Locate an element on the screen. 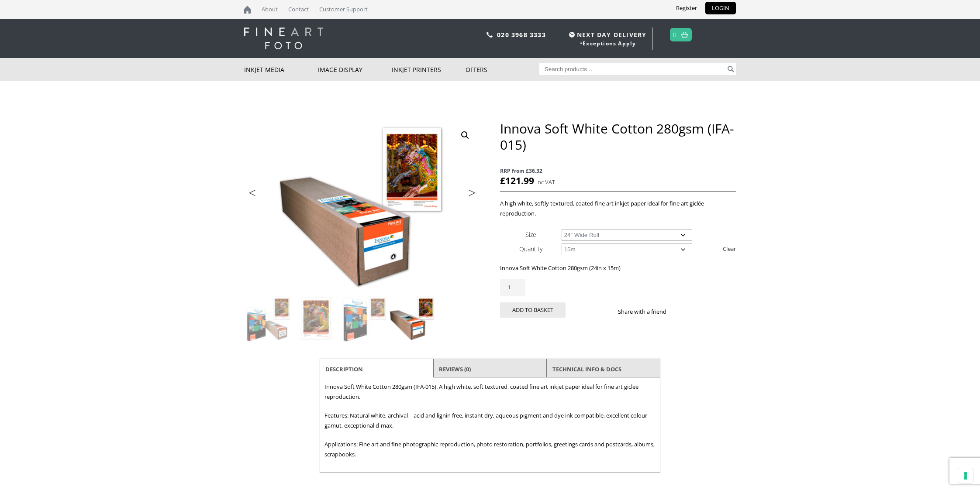  span: RRP from £36.32 is located at coordinates (618, 170).